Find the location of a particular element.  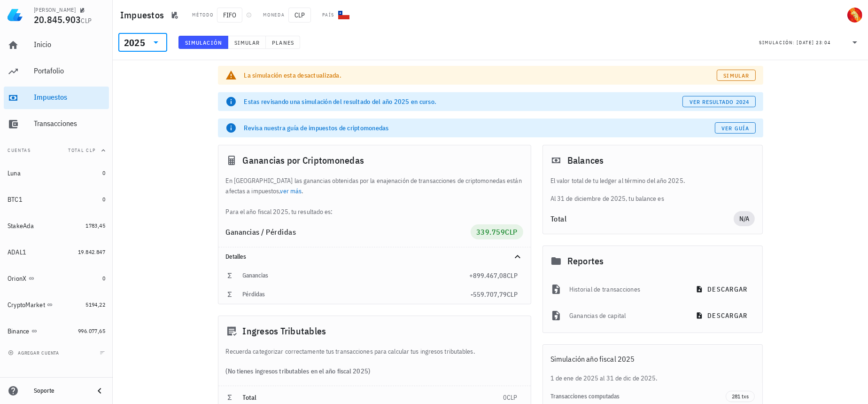

span: 1783,45 is located at coordinates (96, 225).